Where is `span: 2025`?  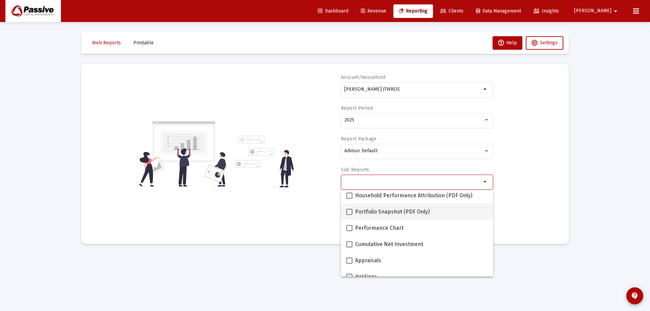 span: 2025 is located at coordinates (349, 120).